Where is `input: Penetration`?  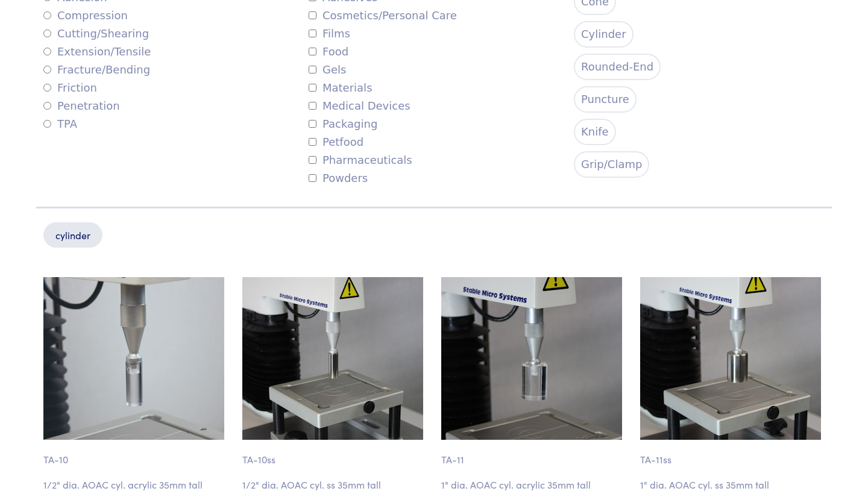 input: Penetration is located at coordinates (47, 106).